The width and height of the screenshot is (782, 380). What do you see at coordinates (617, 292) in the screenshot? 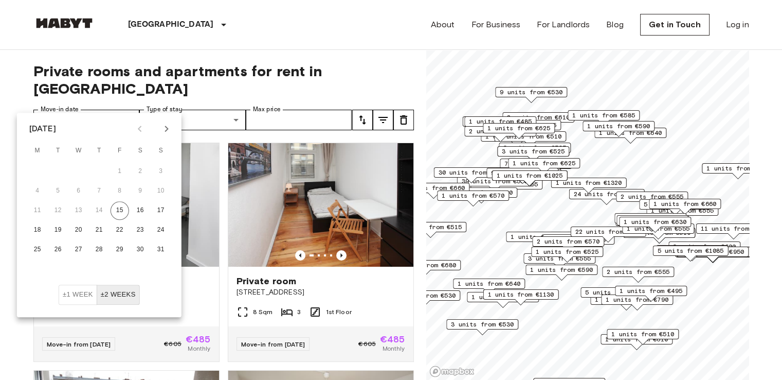
I see `span: 5 units from €590` at bounding box center [617, 292].